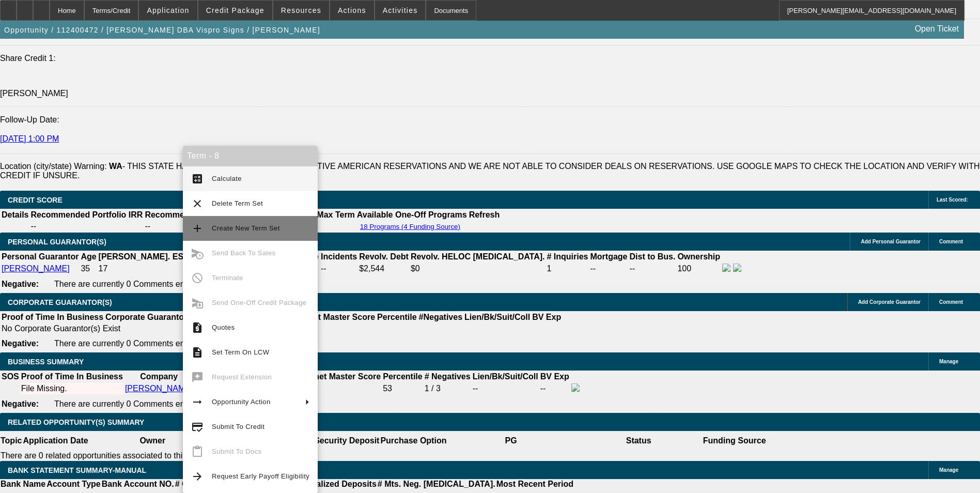 The image size is (980, 493). I want to click on button: Activities, so click(400, 10).